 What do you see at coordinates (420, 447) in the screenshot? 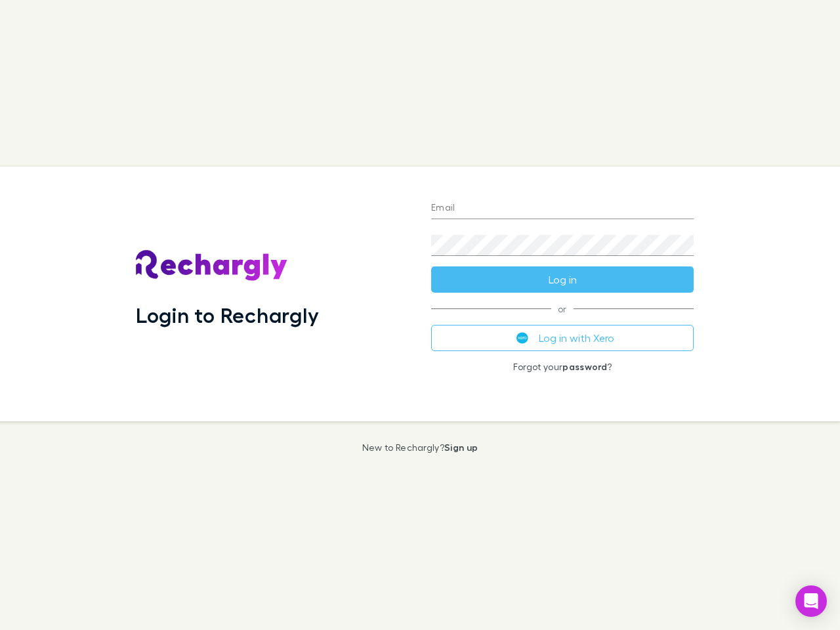
I see `p: New to Rechargly?` at bounding box center [420, 447].